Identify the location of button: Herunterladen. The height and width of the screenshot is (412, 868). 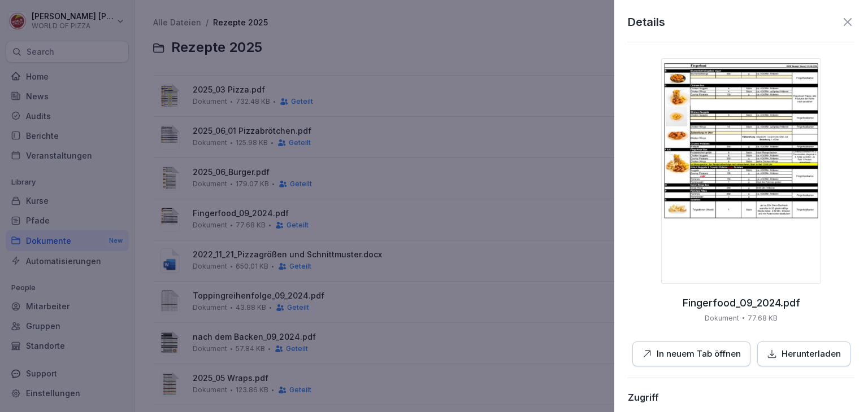
(803, 354).